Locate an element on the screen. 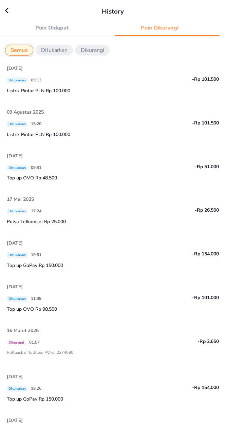 The height and width of the screenshot is (445, 226). span: 09 Agustus 2025 is located at coordinates (25, 112).